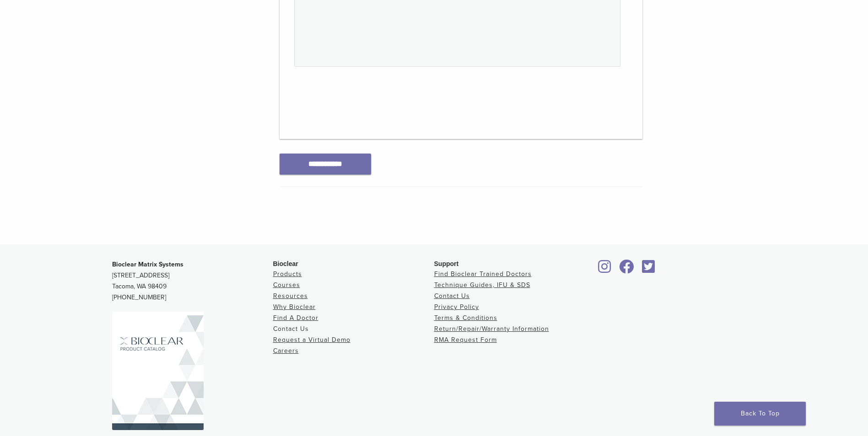  What do you see at coordinates (286, 350) in the screenshot?
I see `a: Careers` at bounding box center [286, 350].